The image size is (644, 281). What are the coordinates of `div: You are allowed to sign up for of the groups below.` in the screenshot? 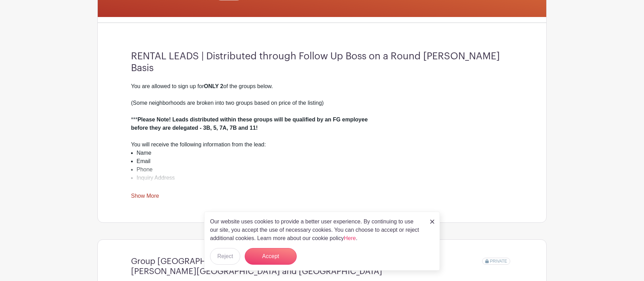 It's located at (322, 86).